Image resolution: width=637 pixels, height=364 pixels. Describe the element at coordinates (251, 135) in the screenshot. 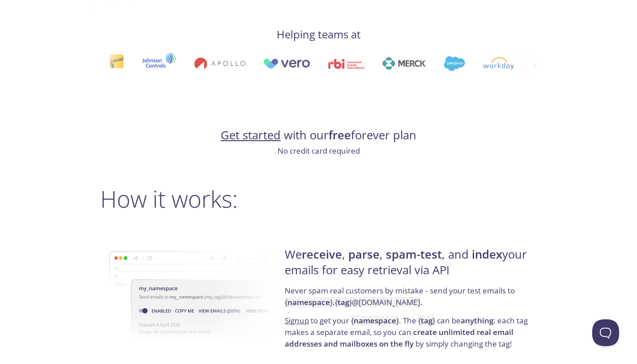

I see `a: Get started` at that location.